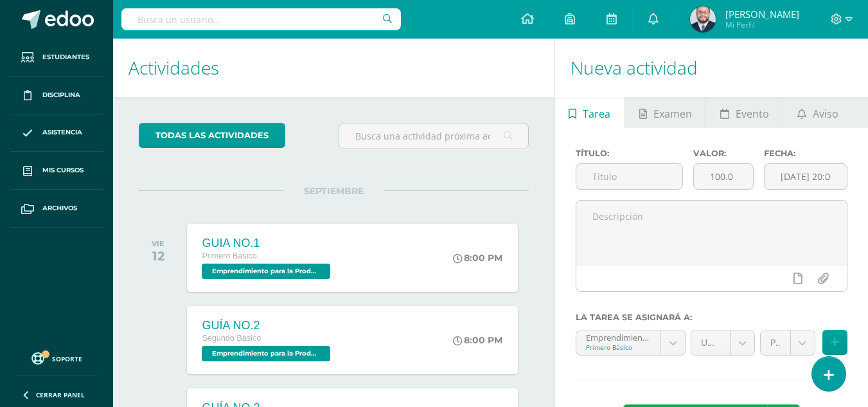 This screenshot has width=868, height=407. What do you see at coordinates (267, 326) in the screenshot?
I see `div: GUÍA NO.2` at bounding box center [267, 326].